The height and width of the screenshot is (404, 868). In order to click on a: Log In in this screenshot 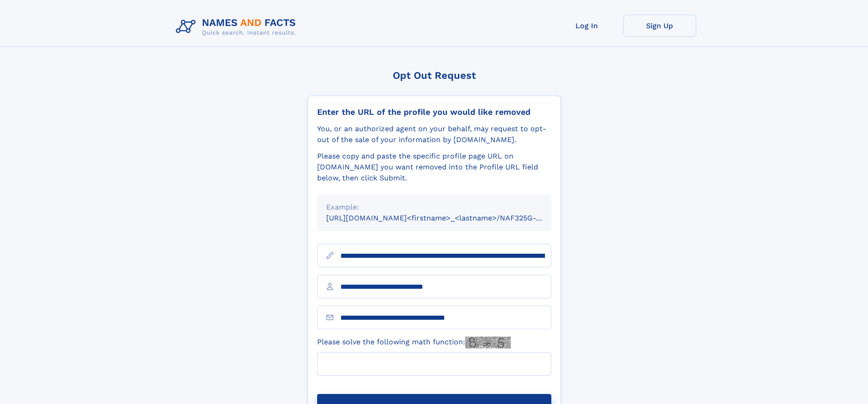, I will do `click(586, 26)`.